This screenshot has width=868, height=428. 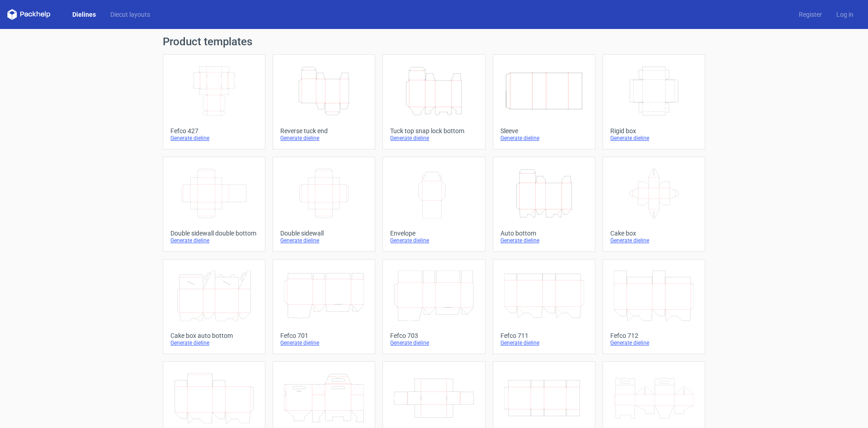 What do you see at coordinates (544, 131) in the screenshot?
I see `div: Sleeve` at bounding box center [544, 131].